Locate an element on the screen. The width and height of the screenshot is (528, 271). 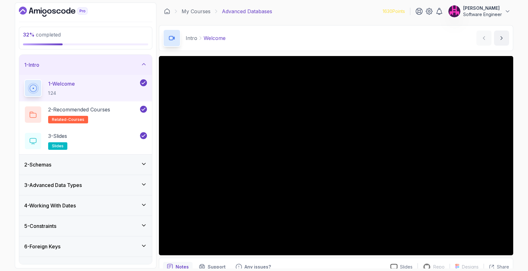
button: 1-Welcome1:24 is located at coordinates (86, 88).